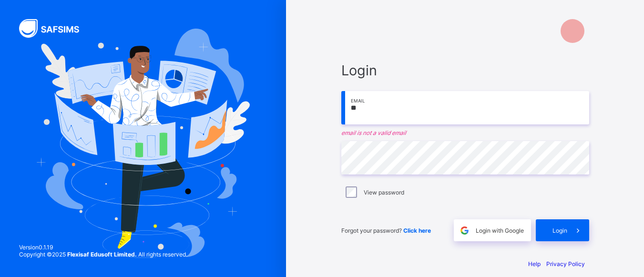 The width and height of the screenshot is (644, 277). What do you see at coordinates (55, 28) in the screenshot?
I see `img: SAFSIMS Logo` at bounding box center [55, 28].